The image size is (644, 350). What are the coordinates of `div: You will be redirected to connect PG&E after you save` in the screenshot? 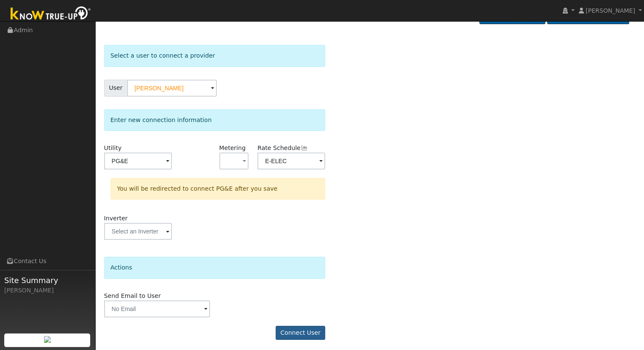 It's located at (218, 188).